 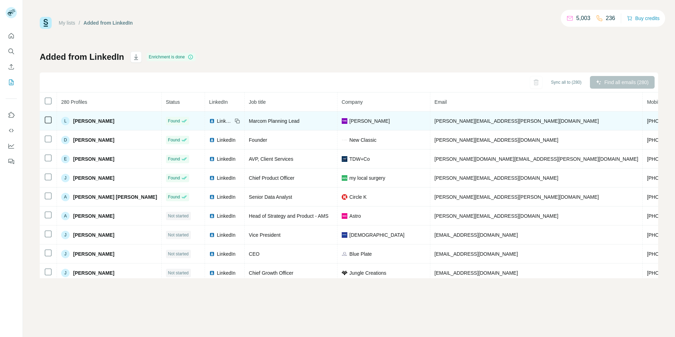 I want to click on button: Use Surfe API, so click(x=11, y=130).